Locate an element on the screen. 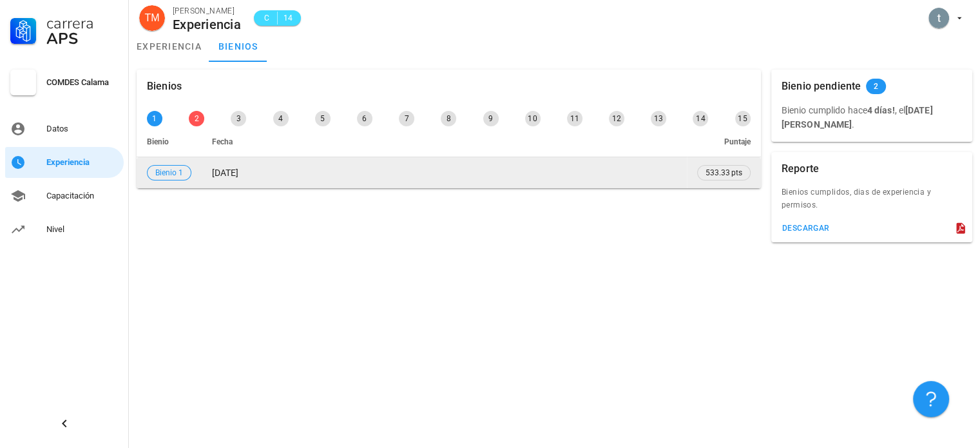  div: descargar is located at coordinates (806, 228).